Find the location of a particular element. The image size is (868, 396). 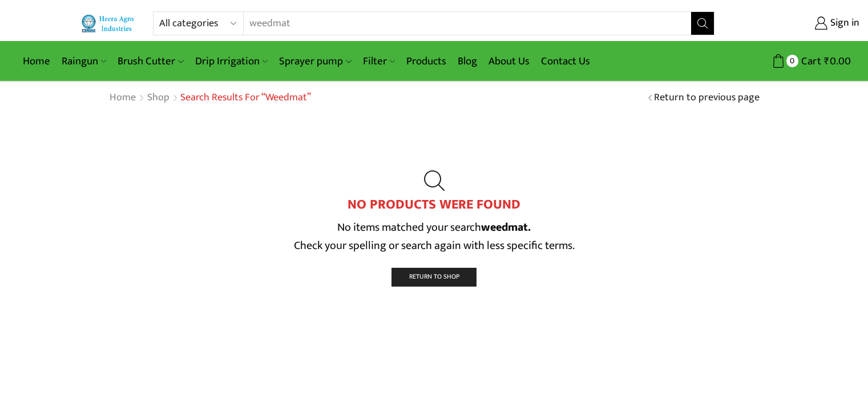

a: Return To Shop is located at coordinates (434, 277).